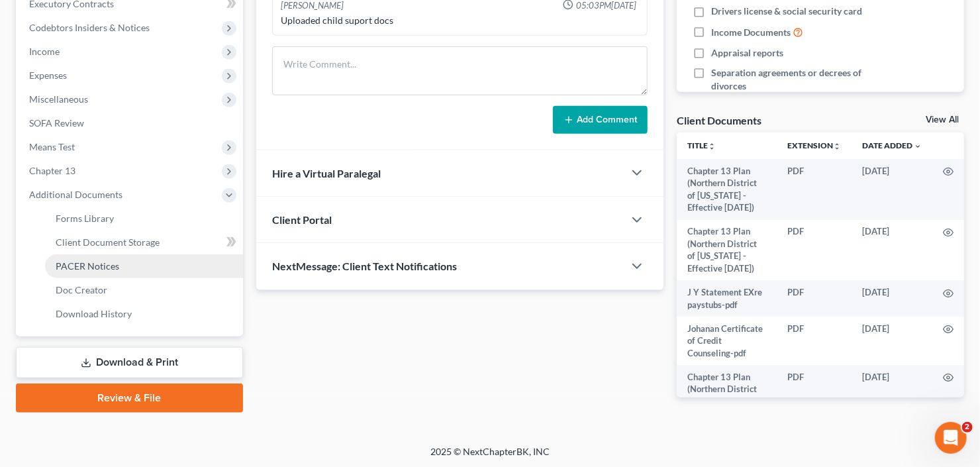 The image size is (980, 467). Describe the element at coordinates (726, 298) in the screenshot. I see `td: J Y Statement EXre paystubs-pdf` at that location.